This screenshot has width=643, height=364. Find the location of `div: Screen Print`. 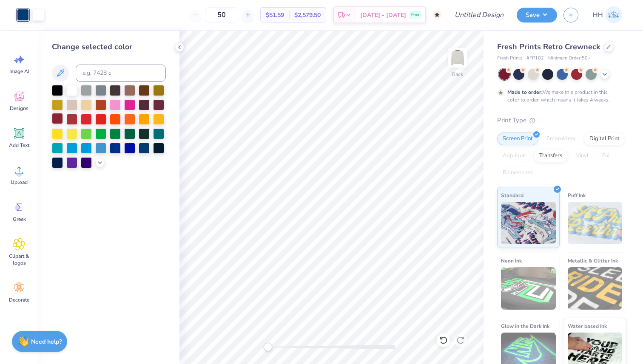

div: Screen Print is located at coordinates (518, 139).